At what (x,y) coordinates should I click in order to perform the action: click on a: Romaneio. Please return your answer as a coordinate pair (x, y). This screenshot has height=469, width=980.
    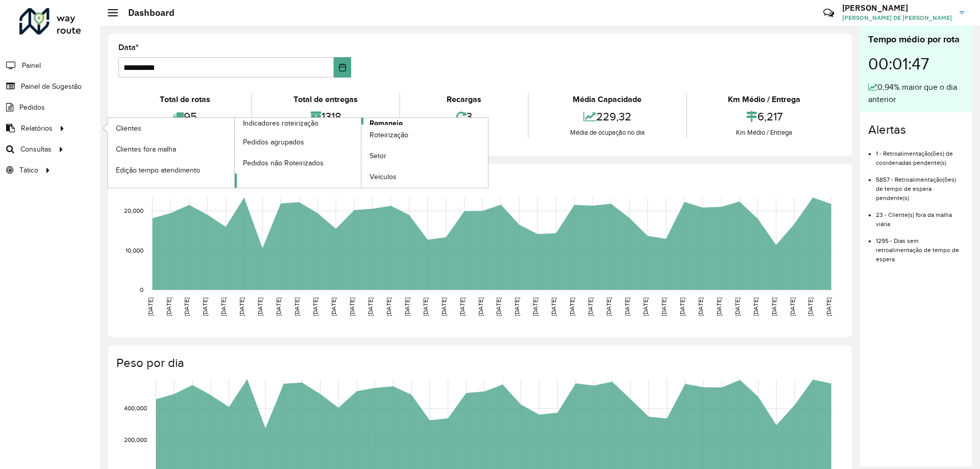
    Looking at the image, I should click on (361, 153).